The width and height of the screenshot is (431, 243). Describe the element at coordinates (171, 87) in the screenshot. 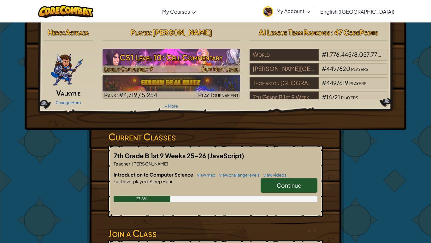

I see `a: Rank: #4,719 / 5,254Play Tournament` at that location.